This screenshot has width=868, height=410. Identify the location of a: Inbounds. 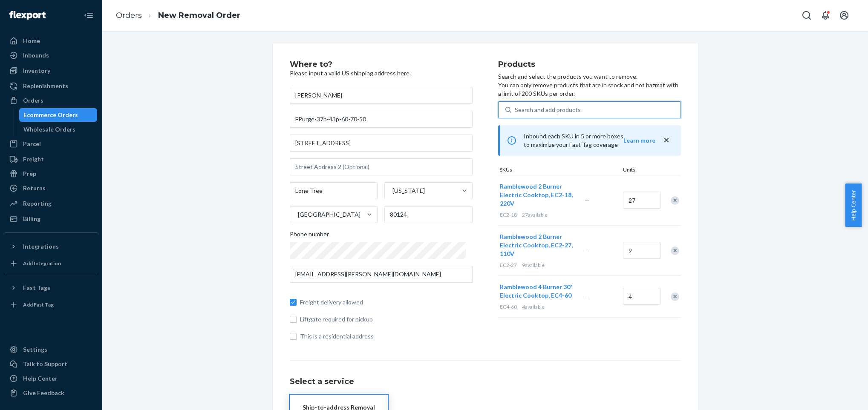
(51, 55).